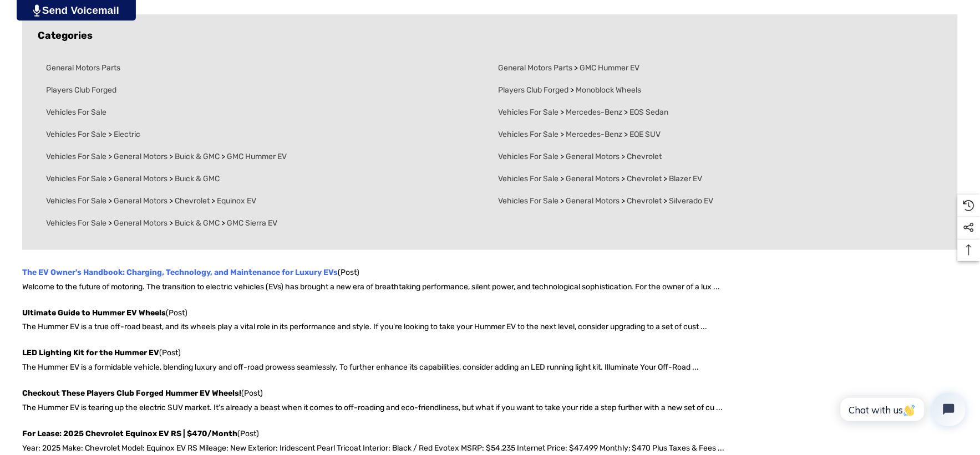 The width and height of the screenshot is (980, 455). Describe the element at coordinates (644, 135) in the screenshot. I see `a: EQE SUV` at that location.